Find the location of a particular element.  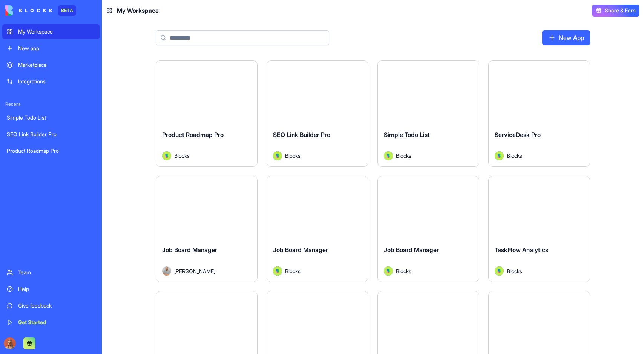

span: TaskFlow Analytics is located at coordinates (521, 250).